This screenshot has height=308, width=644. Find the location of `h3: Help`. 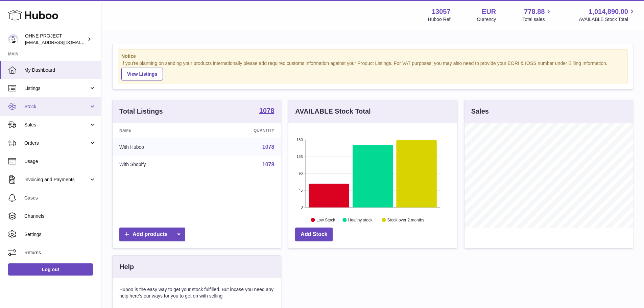

h3: Help is located at coordinates (126, 267).